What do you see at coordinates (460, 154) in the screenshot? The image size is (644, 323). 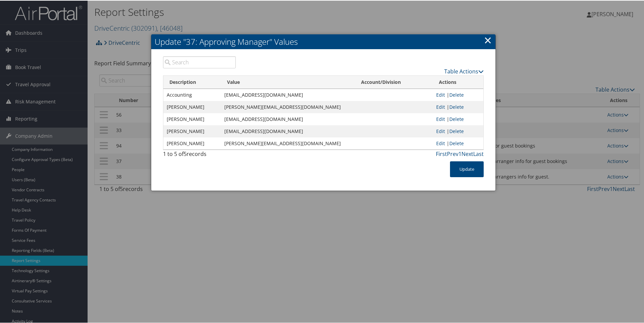 I see `a: 1` at bounding box center [460, 154].